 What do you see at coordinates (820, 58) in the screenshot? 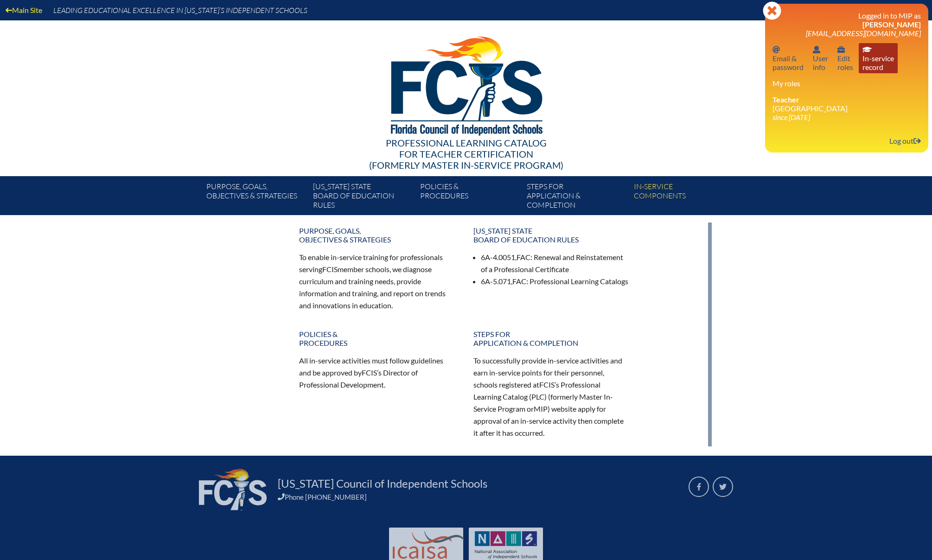
I see `a: User infoUserinfo` at bounding box center [820, 58].